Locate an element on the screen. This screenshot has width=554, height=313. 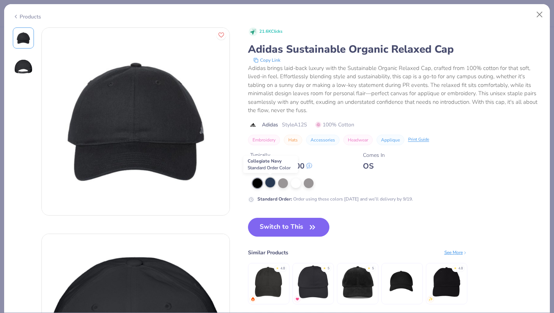
img: MostFav.gif is located at coordinates (297, 299).